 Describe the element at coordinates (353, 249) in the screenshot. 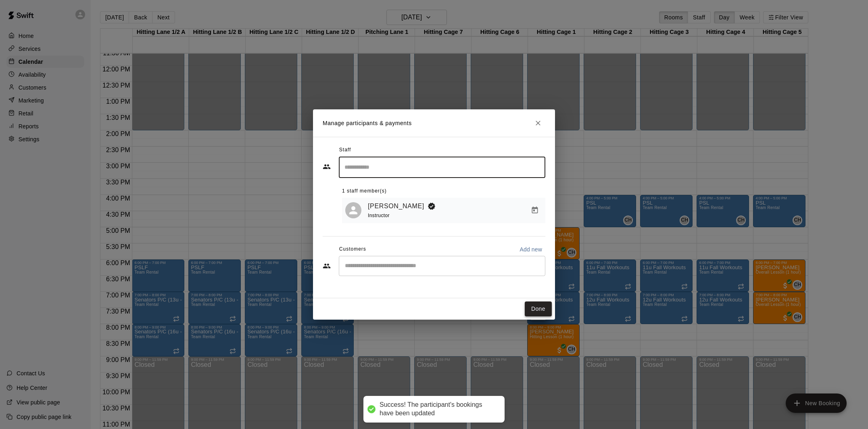

I see `span: Customers` at that location.